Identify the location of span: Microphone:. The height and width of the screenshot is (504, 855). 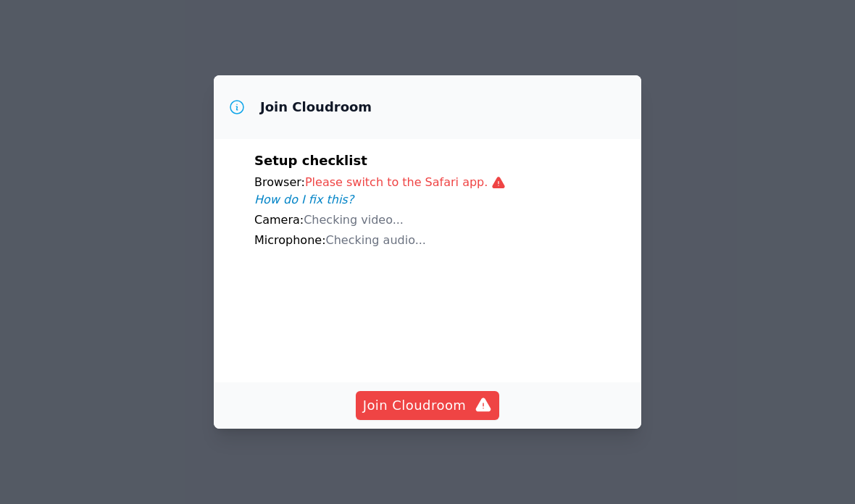
(290, 239).